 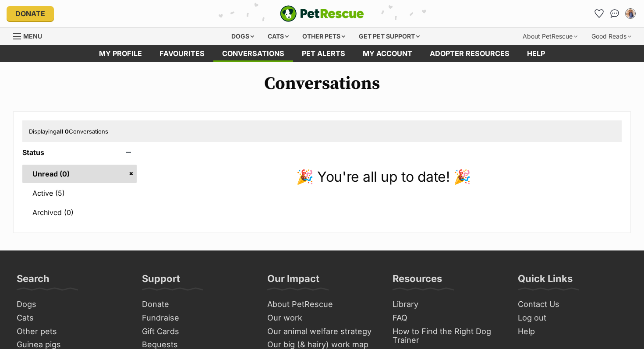 I want to click on a: Other pets, so click(x=71, y=332).